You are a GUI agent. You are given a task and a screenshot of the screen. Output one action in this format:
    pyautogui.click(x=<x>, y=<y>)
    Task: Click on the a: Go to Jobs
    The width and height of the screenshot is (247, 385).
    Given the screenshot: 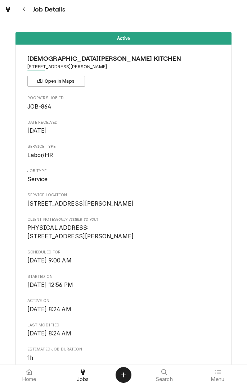 What is the action you would take?
    pyautogui.click(x=8, y=9)
    